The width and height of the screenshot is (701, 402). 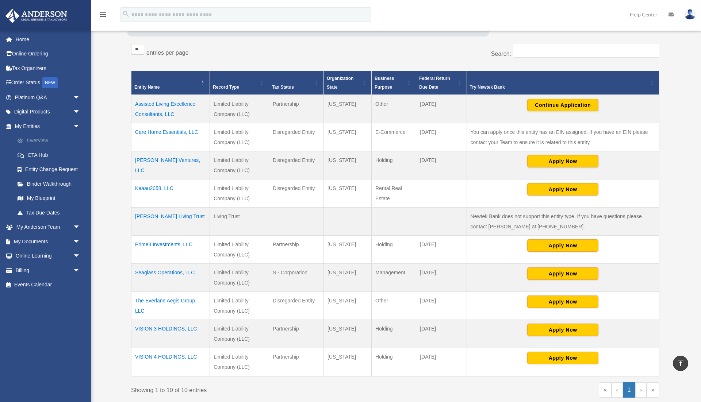 I want to click on th: Record Type: Activate to sort, so click(x=240, y=83).